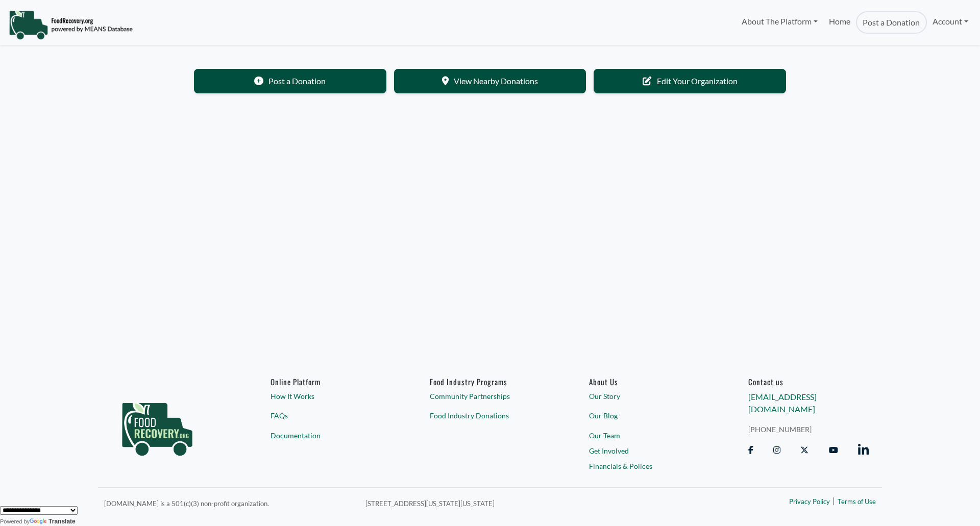  What do you see at coordinates (331, 382) in the screenshot?
I see `h6: Online Platform` at bounding box center [331, 382].